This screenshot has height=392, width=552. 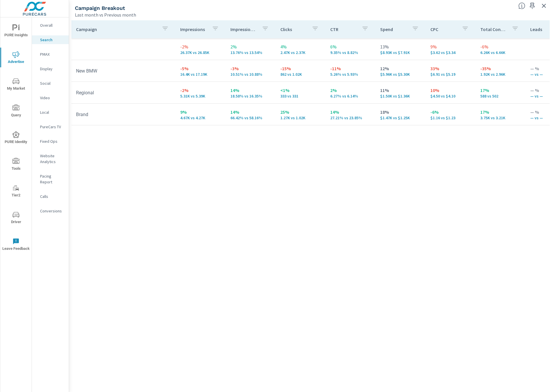 What do you see at coordinates (200, 68) in the screenshot?
I see `p: -5%` at bounding box center [200, 68].